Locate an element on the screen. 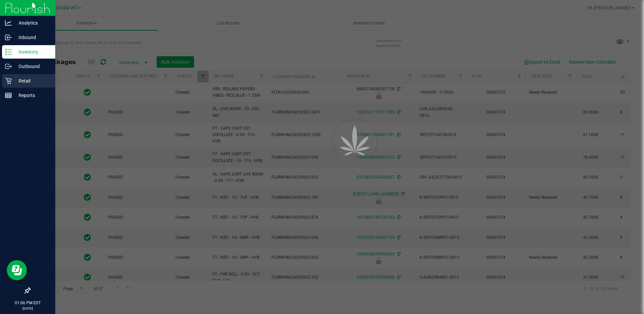 Image resolution: width=644 pixels, height=314 pixels. p: Inbound is located at coordinates (32, 37).